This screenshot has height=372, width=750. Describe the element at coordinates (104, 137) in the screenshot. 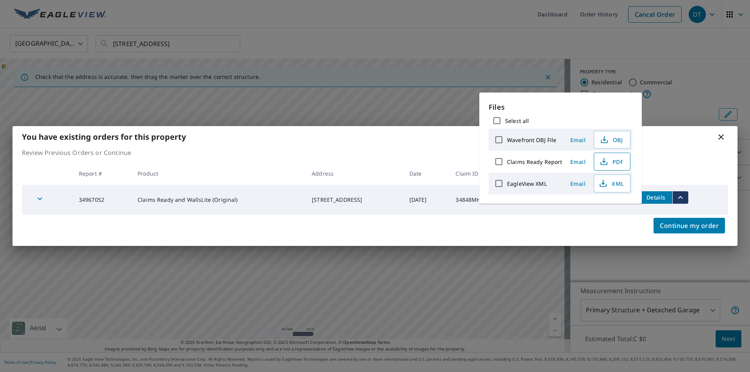

I see `b: You have existing orders for this property` at that location.